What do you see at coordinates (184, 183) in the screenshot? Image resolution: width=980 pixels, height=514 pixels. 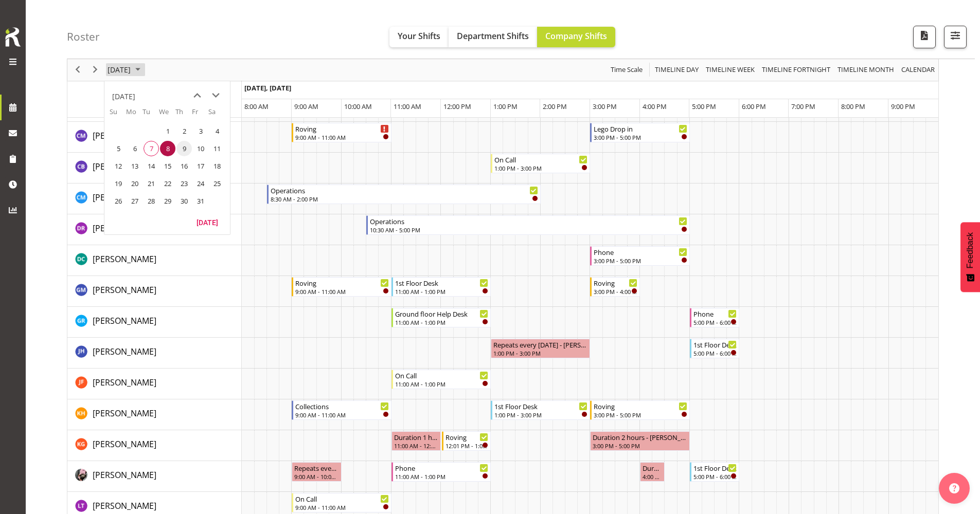 I see `span: Thursday, October 23, 2025` at bounding box center [184, 183].